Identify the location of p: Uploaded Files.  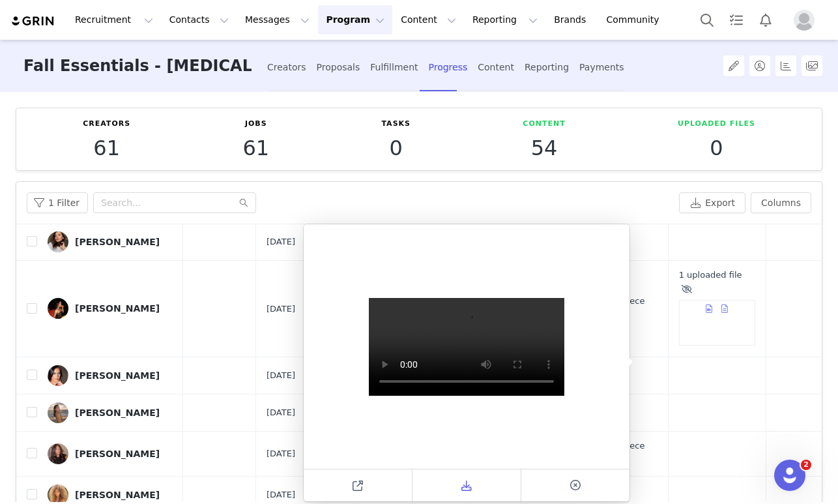
(716, 124).